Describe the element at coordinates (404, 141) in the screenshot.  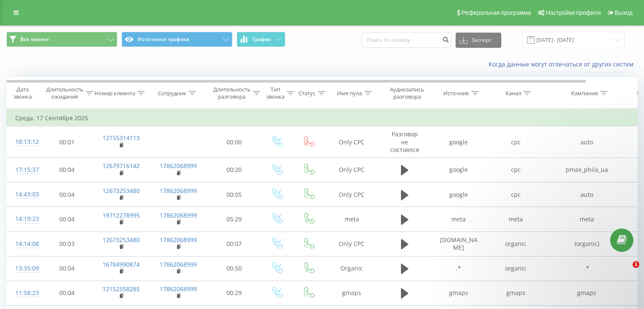
I see `span: Разговор не состоялся` at that location.